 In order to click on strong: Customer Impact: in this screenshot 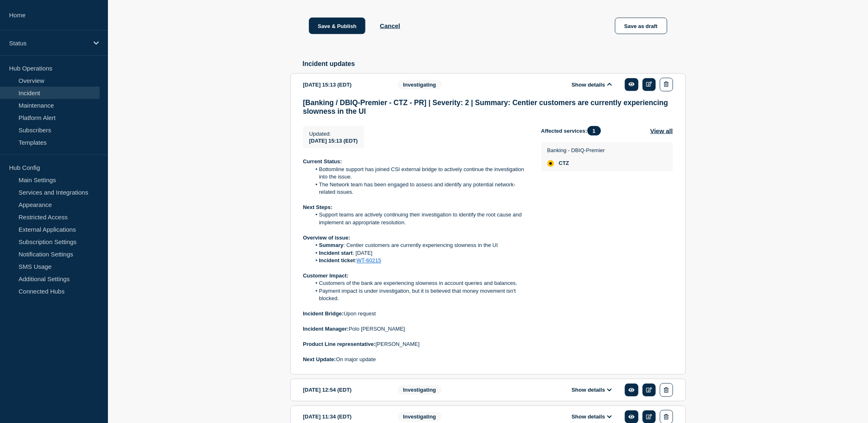, I will do `click(326, 276)`.